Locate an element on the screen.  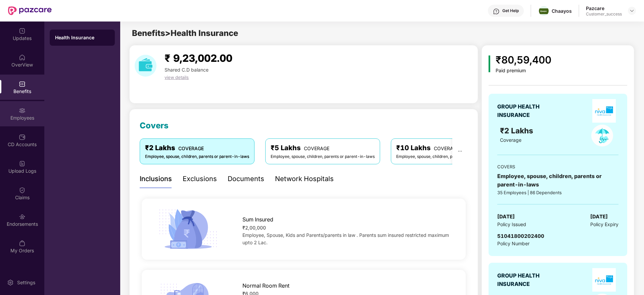
div: Chaayos is located at coordinates (562, 11).